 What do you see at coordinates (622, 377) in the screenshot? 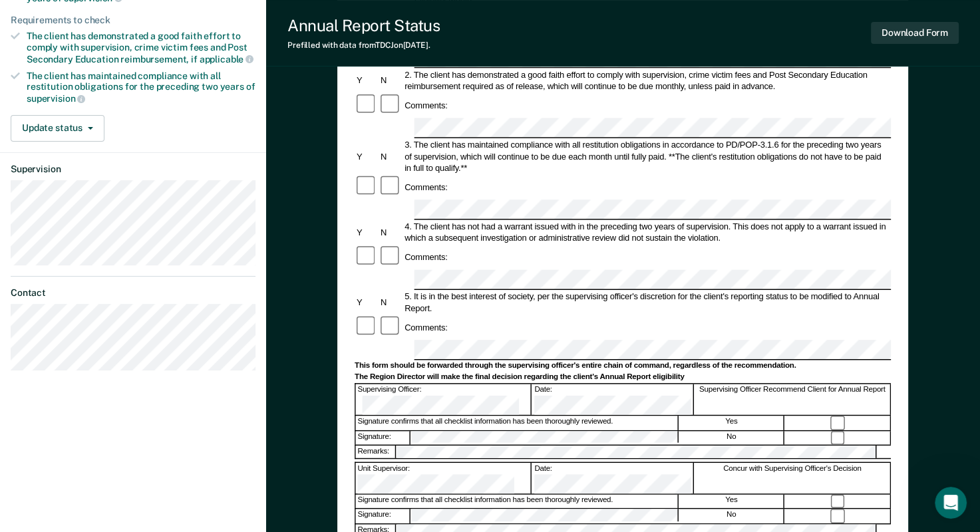
I see `div: The Region Director will make the final decision regarding the client's Annual Report eligibility` at bounding box center [622, 377].